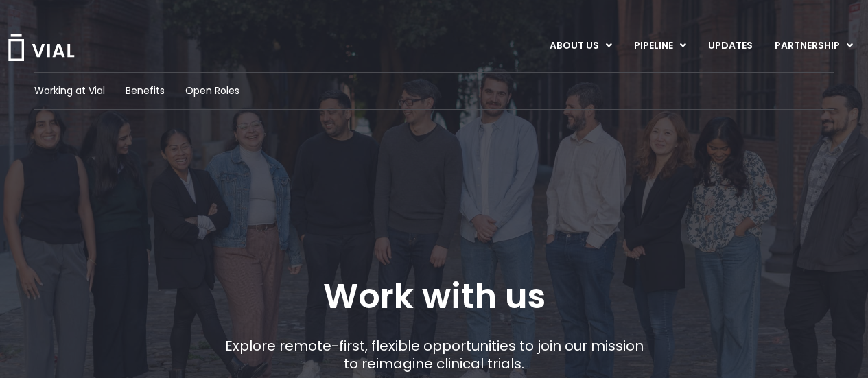 This screenshot has width=868, height=378. What do you see at coordinates (435, 296) in the screenshot?
I see `h1: Work with us` at bounding box center [435, 296].